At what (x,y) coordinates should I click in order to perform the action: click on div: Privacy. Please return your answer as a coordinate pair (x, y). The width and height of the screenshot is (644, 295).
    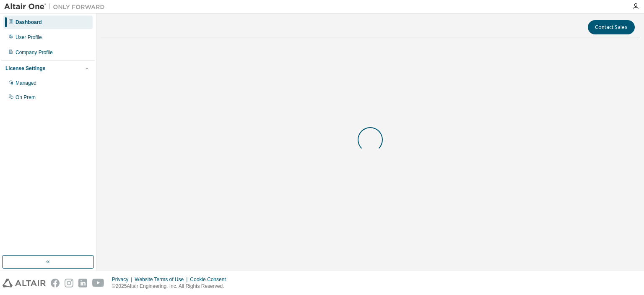
    Looking at the image, I should click on (123, 279).